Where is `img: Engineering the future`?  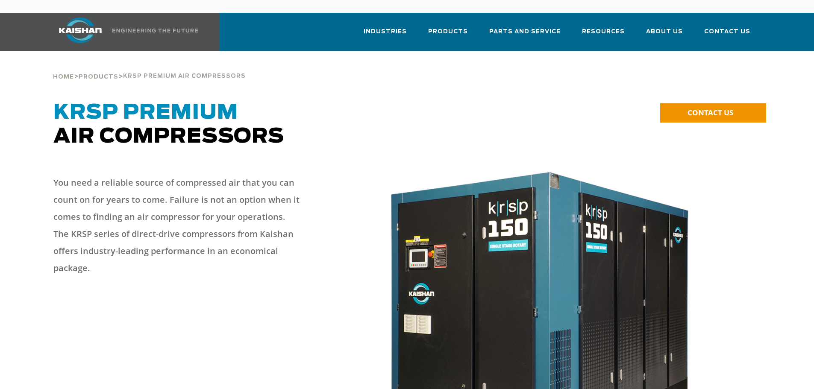
img: Engineering the future is located at coordinates (155, 30).